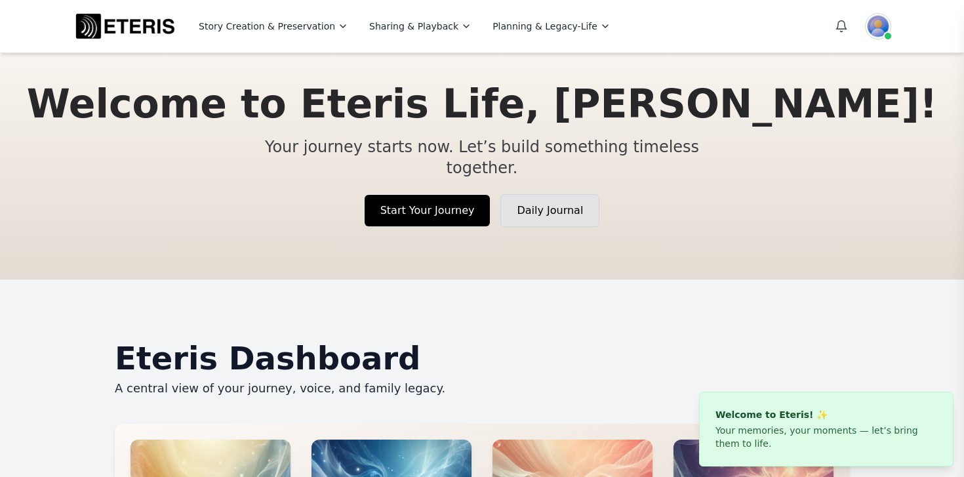  What do you see at coordinates (878, 26) in the screenshot?
I see `img: User avatar` at bounding box center [878, 26].